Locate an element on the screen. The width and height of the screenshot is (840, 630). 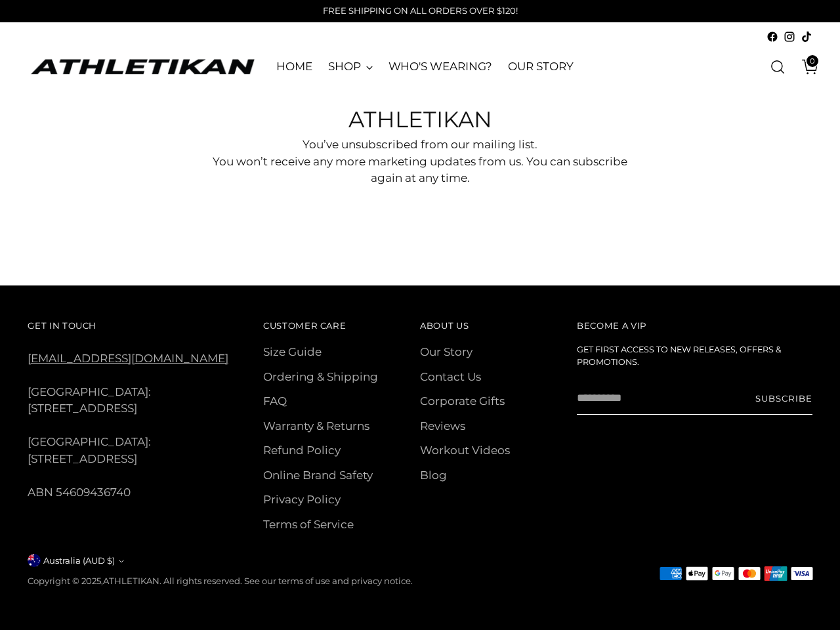
a: Reviews is located at coordinates (442, 425).